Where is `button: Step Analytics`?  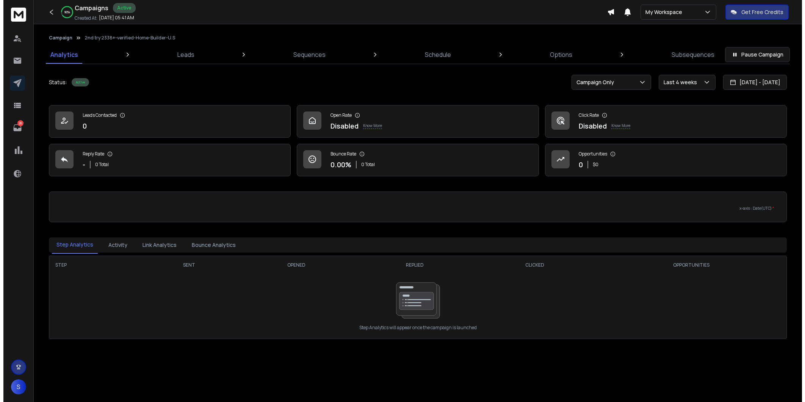
button: Step Analytics is located at coordinates (71, 245).